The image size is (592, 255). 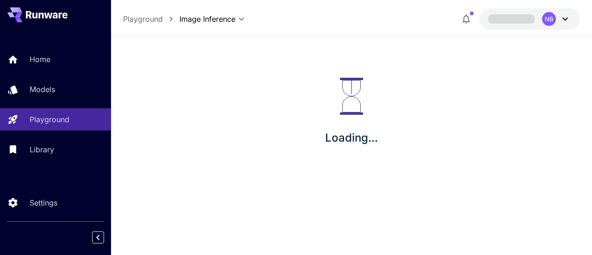 I want to click on div: Collapse sidebar, so click(x=105, y=237).